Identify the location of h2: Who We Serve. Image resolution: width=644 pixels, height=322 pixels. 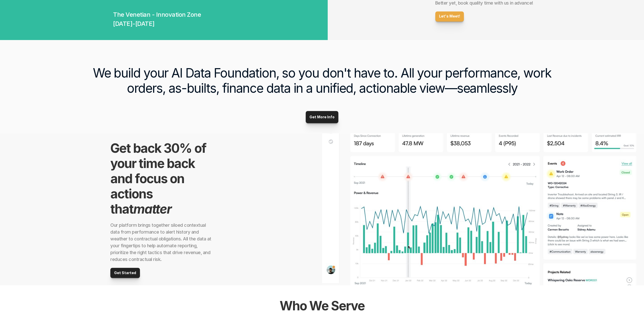
(322, 306).